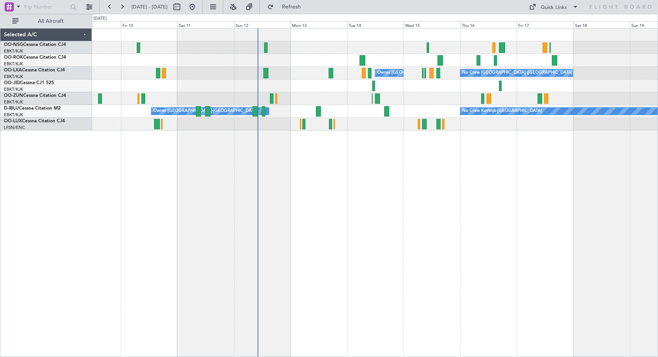 The width and height of the screenshot is (658, 357). I want to click on a: OO-ZUNCessna Citation CJ4, so click(35, 96).